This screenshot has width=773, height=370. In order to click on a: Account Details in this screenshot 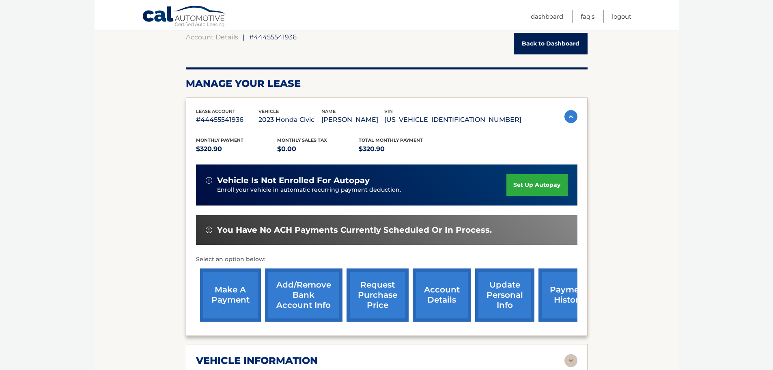, I will do `click(212, 37)`.